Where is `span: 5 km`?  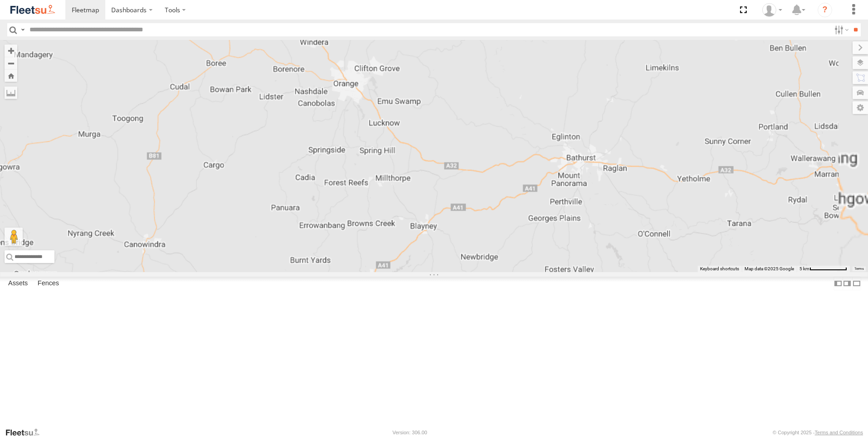 span: 5 km is located at coordinates (804, 269).